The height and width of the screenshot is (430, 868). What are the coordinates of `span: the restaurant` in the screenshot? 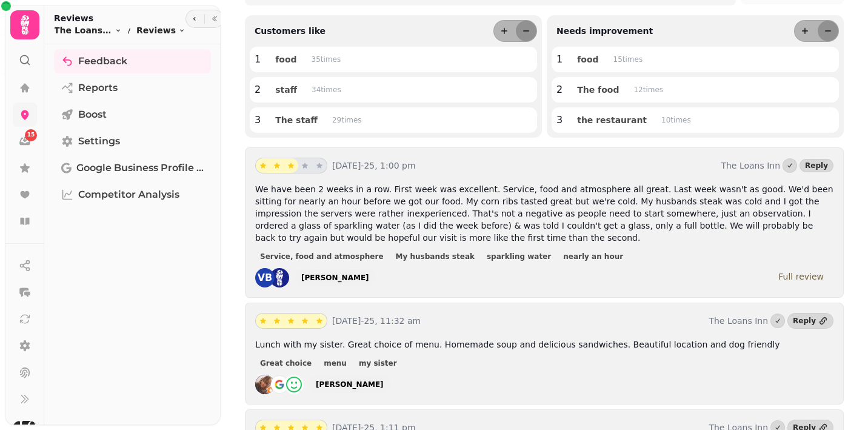 It's located at (612, 120).